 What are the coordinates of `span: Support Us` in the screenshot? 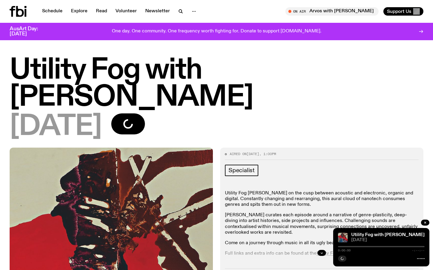 It's located at (399, 11).